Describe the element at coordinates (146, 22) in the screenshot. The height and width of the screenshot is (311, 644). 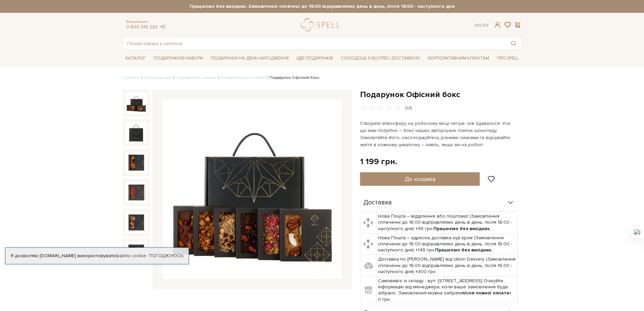
I see `span: Консультація:` at that location.